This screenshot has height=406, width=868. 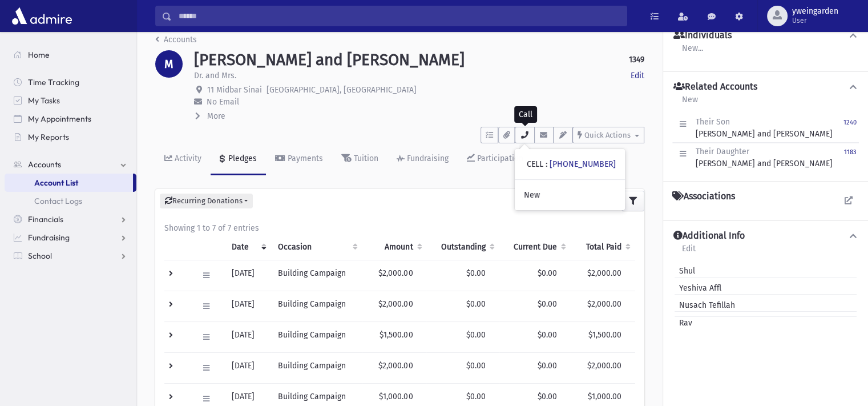 What do you see at coordinates (608, 135) in the screenshot?
I see `button: Quick Actions` at bounding box center [608, 135].